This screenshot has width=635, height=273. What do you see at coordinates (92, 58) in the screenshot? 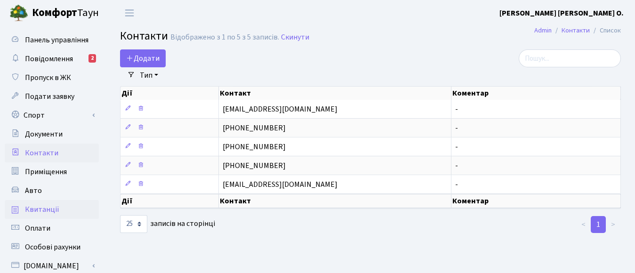
I see `div: 2` at bounding box center [92, 58].